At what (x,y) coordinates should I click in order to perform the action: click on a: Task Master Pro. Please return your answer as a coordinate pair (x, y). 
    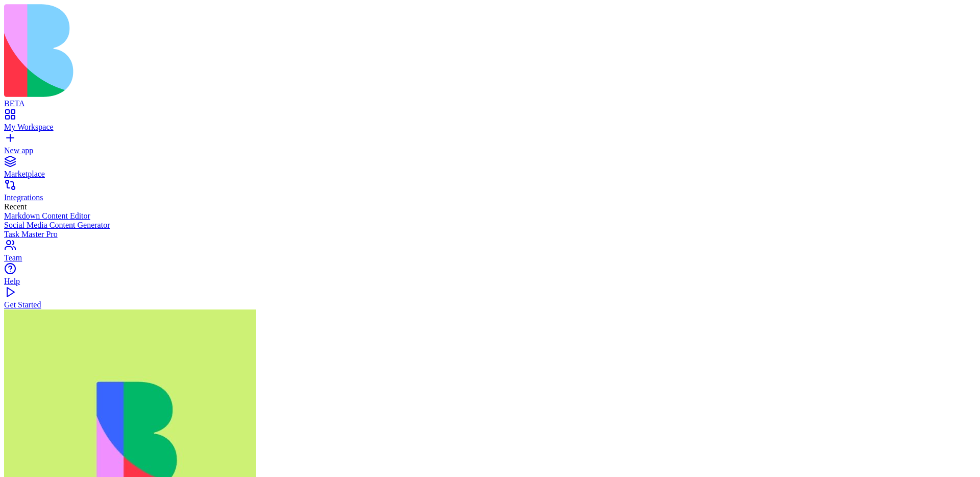
    Looking at the image, I should click on (490, 235).